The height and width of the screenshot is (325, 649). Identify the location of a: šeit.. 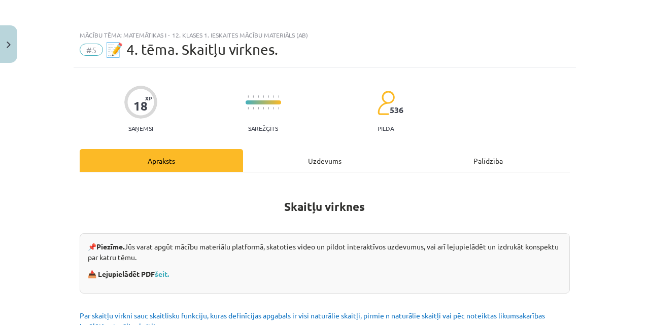
(162, 274).